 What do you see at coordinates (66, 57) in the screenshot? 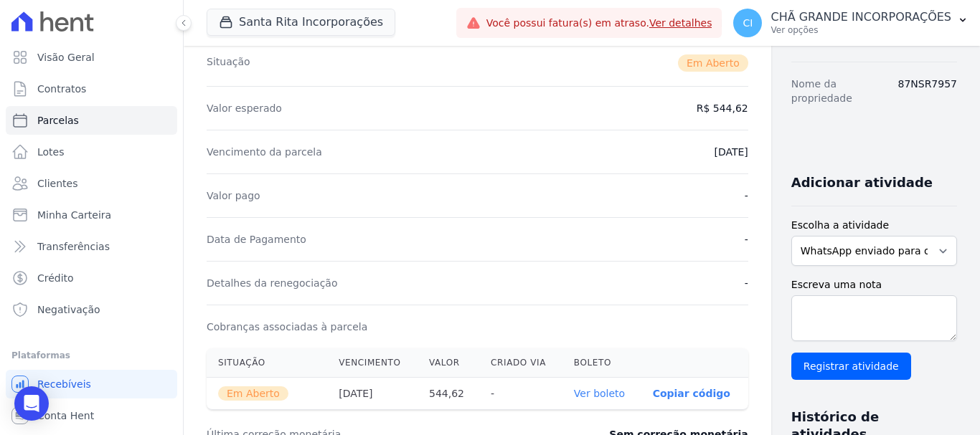
I see `span: Visão Geral` at bounding box center [66, 57].